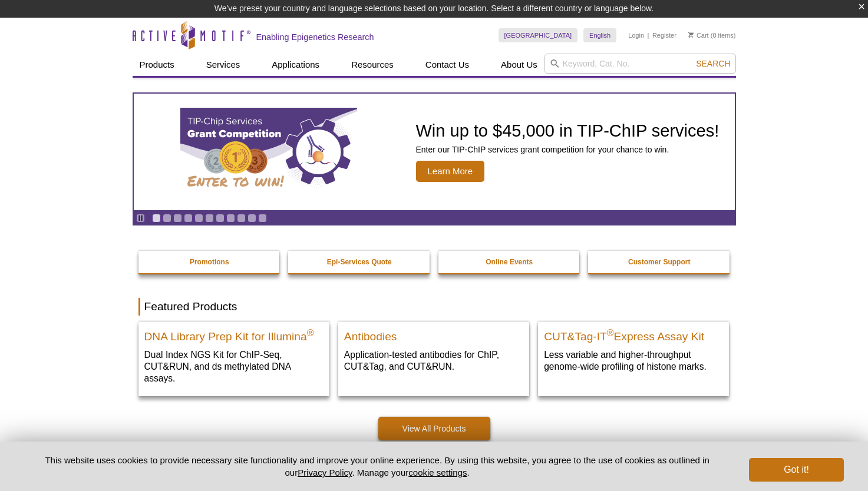 Image resolution: width=868 pixels, height=491 pixels. What do you see at coordinates (434, 152) in the screenshot?
I see `article: TIP-ChIP Services Grant Competition` at bounding box center [434, 152].